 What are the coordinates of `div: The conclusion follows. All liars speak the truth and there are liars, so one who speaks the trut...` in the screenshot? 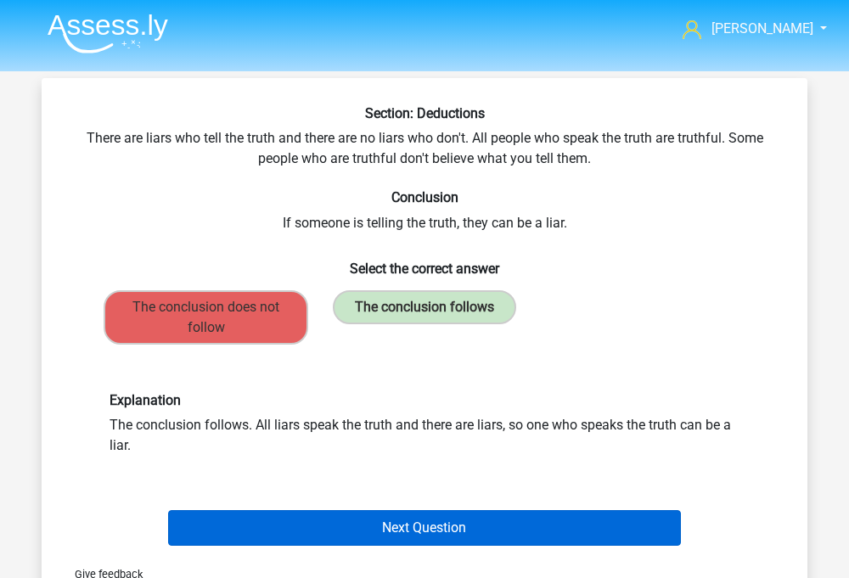 It's located at (425, 424).